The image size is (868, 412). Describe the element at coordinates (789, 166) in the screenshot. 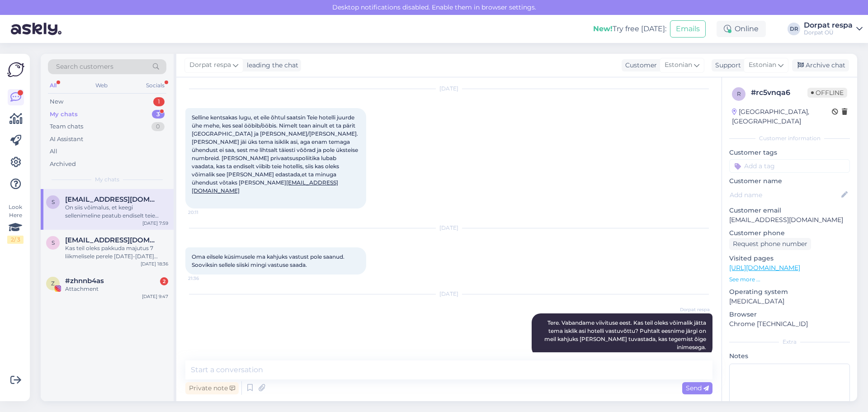

I see `input: Add a tag` at that location.